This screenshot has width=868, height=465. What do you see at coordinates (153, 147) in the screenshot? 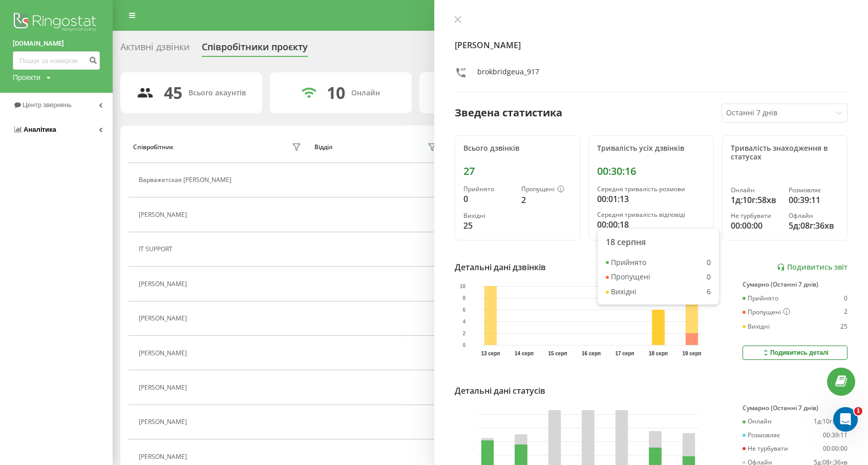
I see `div: Співробітник` at bounding box center [153, 147].